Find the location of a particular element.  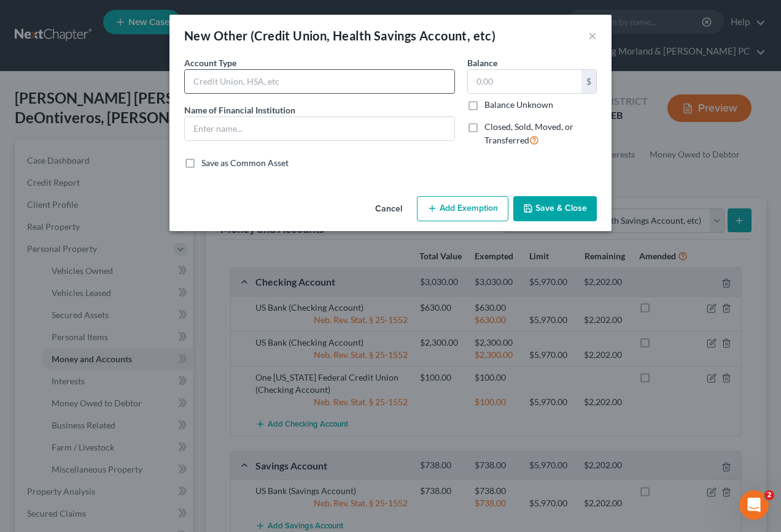

input: Credit Union, HSA, etc is located at coordinates (320, 81).